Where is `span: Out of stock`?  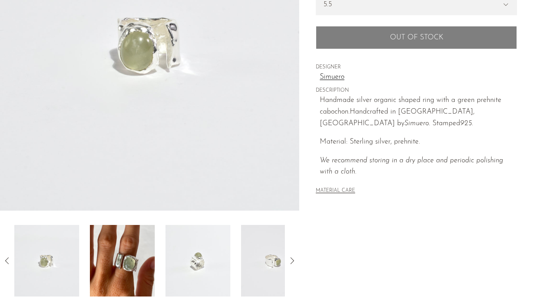 span: Out of stock is located at coordinates (416, 38).